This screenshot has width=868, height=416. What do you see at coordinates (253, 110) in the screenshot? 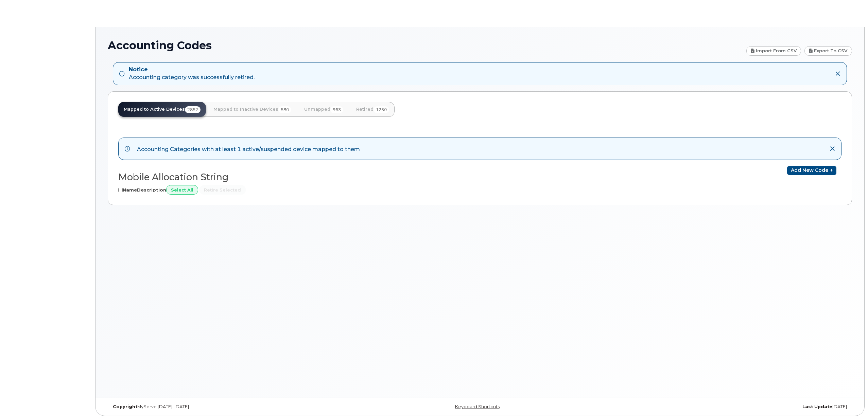
I see `a: Mapped to Inactive Devices` at bounding box center [253, 110].